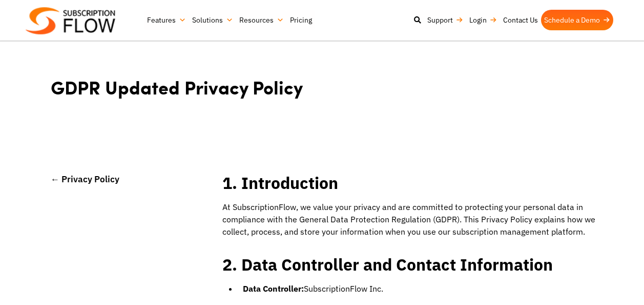  What do you see at coordinates (388, 264) in the screenshot?
I see `strong: 2. Data Controller and Contact Information` at bounding box center [388, 264].